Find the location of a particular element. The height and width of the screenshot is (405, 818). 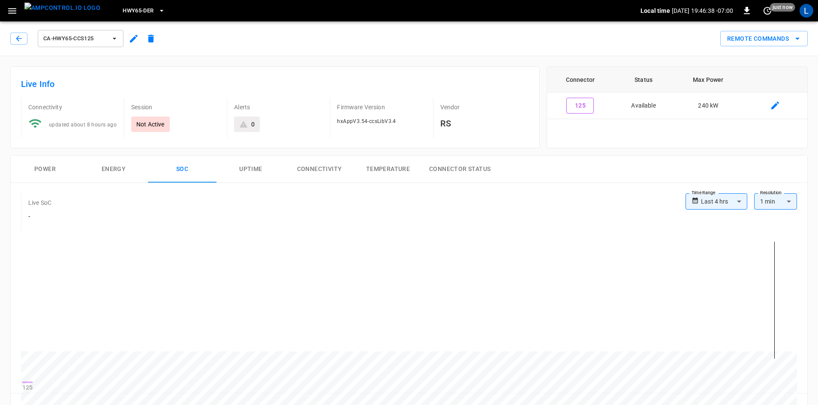

p: Firmware Version is located at coordinates (381, 107).